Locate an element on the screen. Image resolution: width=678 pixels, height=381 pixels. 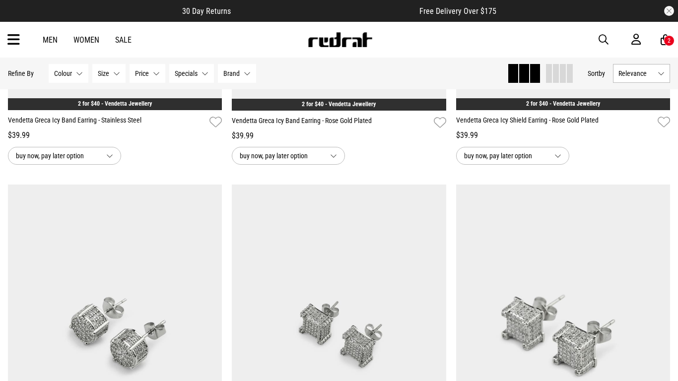
span: Size is located at coordinates (103, 73).